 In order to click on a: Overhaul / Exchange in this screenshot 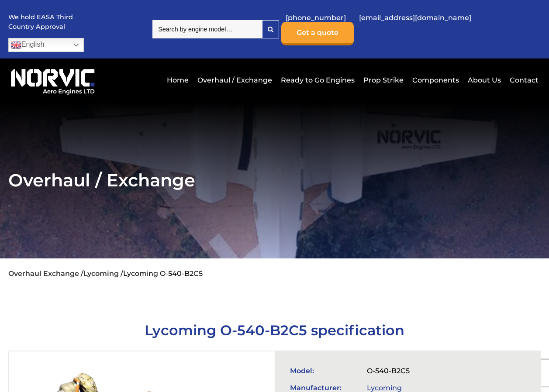, I will do `click(234, 80)`.